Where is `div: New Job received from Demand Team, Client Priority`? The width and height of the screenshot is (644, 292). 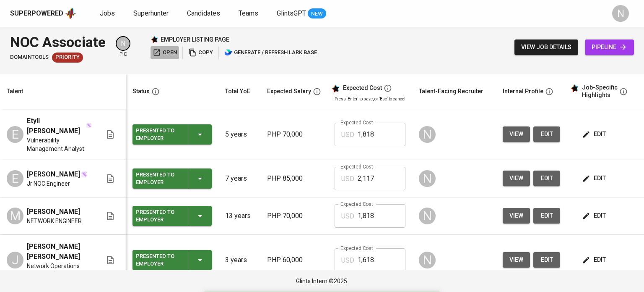 div: New Job received from Demand Team, Client Priority is located at coordinates (68, 57).